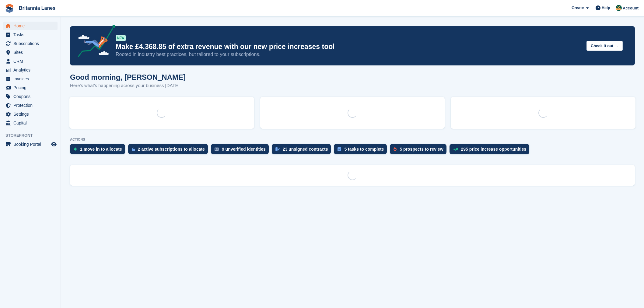 The image size is (644, 308). Describe the element at coordinates (94, 42) in the screenshot. I see `img: price-adjustments-announcement-icon-8257ccfd72463d97f412b2fc003d46551f7dbcb40ab6d574587a9cd5c0d94...` at that location.